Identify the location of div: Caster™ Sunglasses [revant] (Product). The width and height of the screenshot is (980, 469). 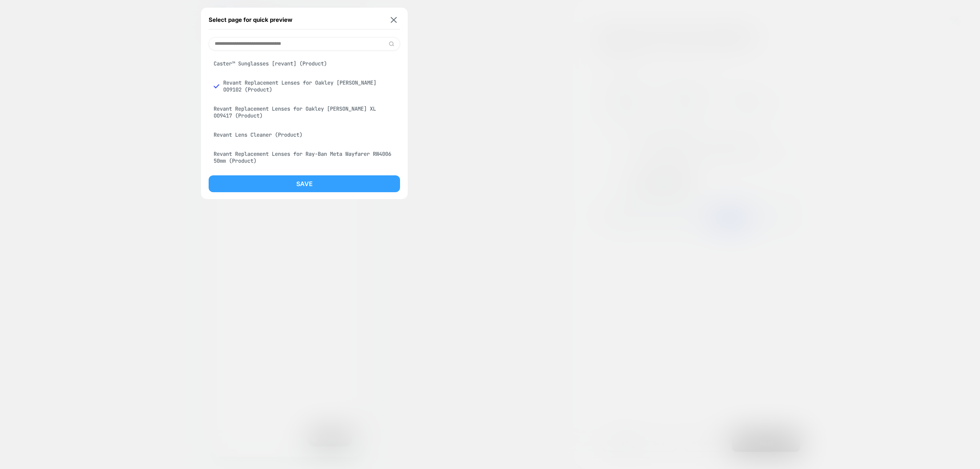
(304, 64).